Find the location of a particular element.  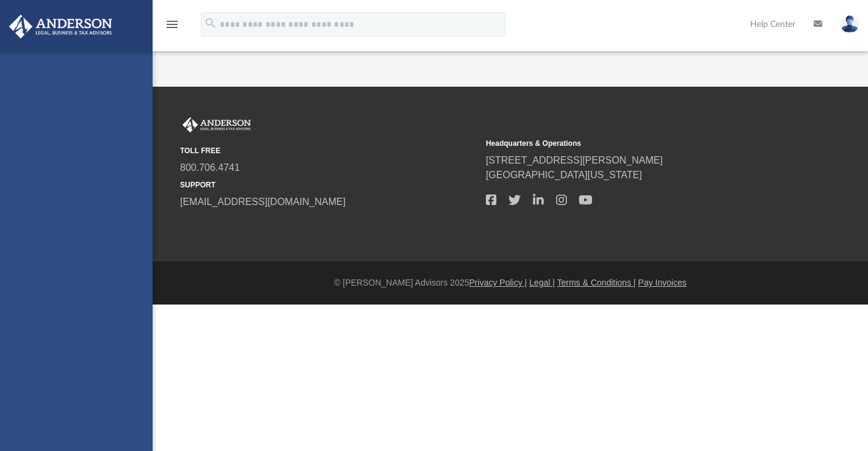

i: search is located at coordinates (211, 23).